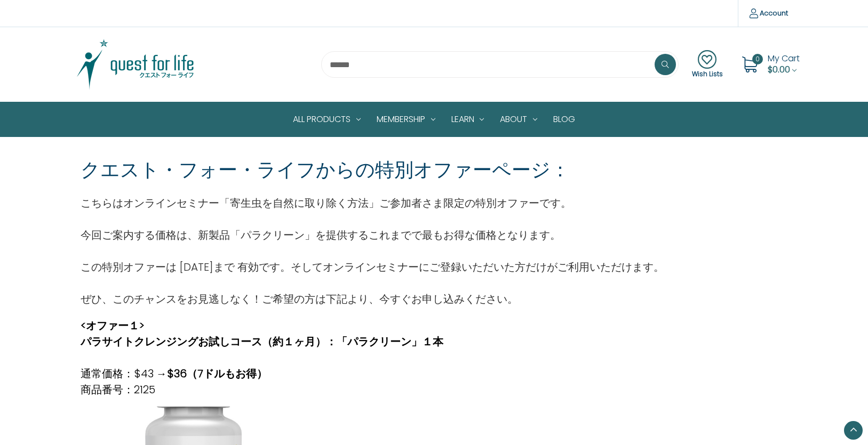 This screenshot has height=445, width=868. I want to click on a: Wish Lists, so click(708, 64).